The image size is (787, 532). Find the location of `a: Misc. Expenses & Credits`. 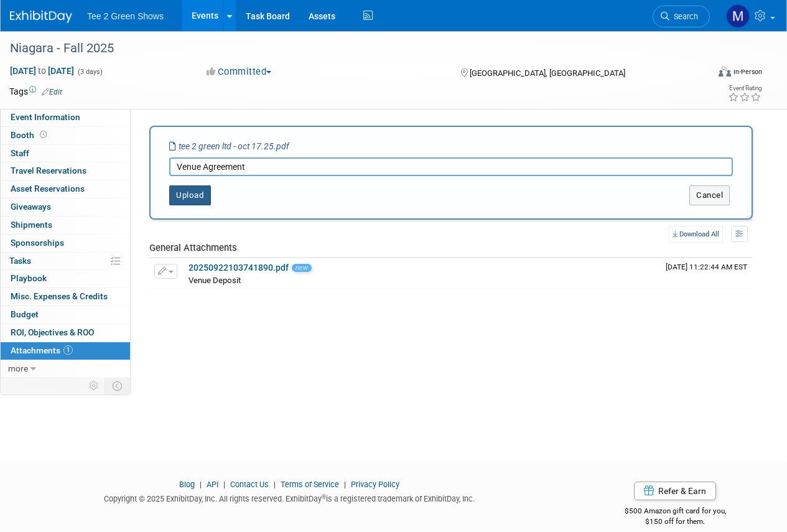

a: Misc. Expenses & Credits is located at coordinates (65, 297).